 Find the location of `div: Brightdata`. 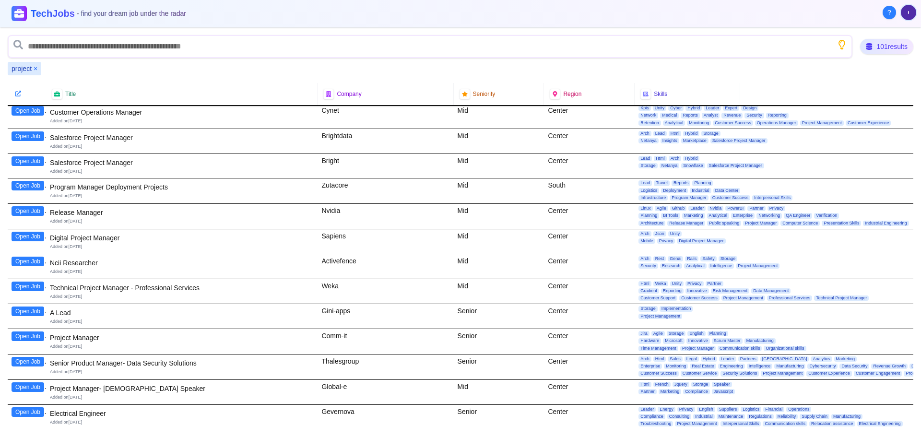

div: Brightdata is located at coordinates (385, 141).